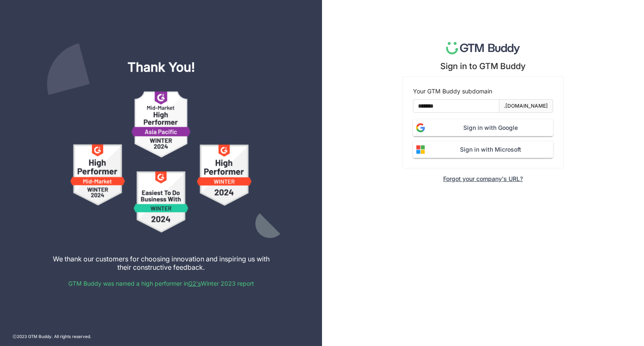  What do you see at coordinates (195, 283) in the screenshot?
I see `u: G2's` at bounding box center [195, 283].